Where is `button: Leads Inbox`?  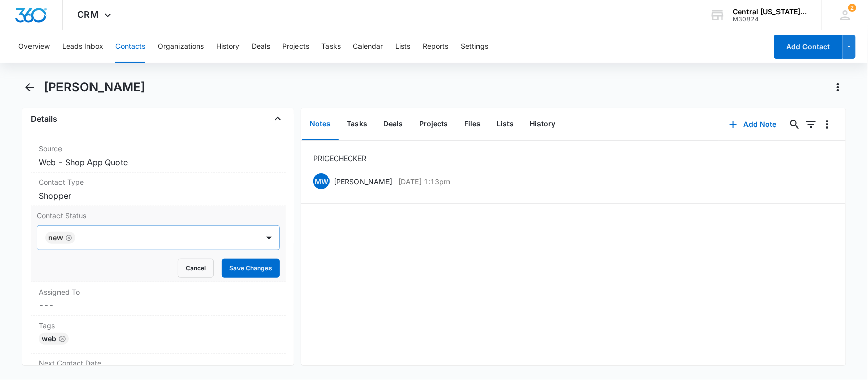
button: Leads Inbox is located at coordinates (83, 47).